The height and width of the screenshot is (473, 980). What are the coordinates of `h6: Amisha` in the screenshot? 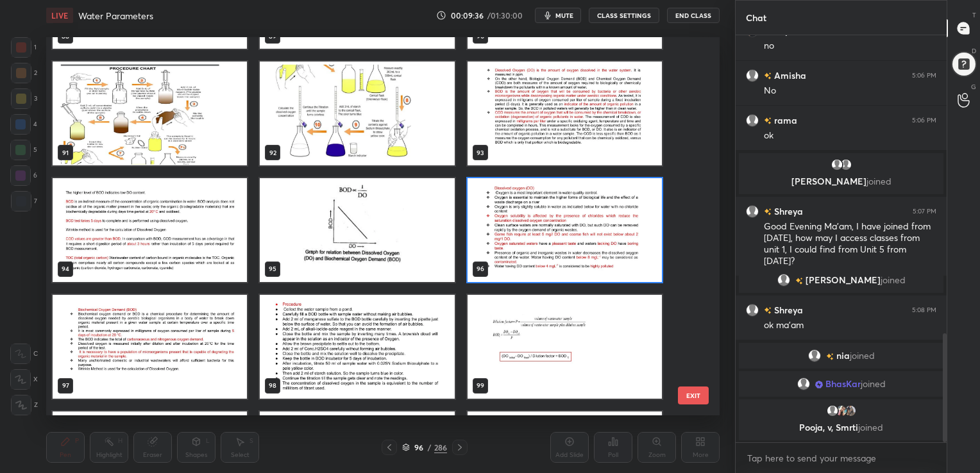 It's located at (789, 75).